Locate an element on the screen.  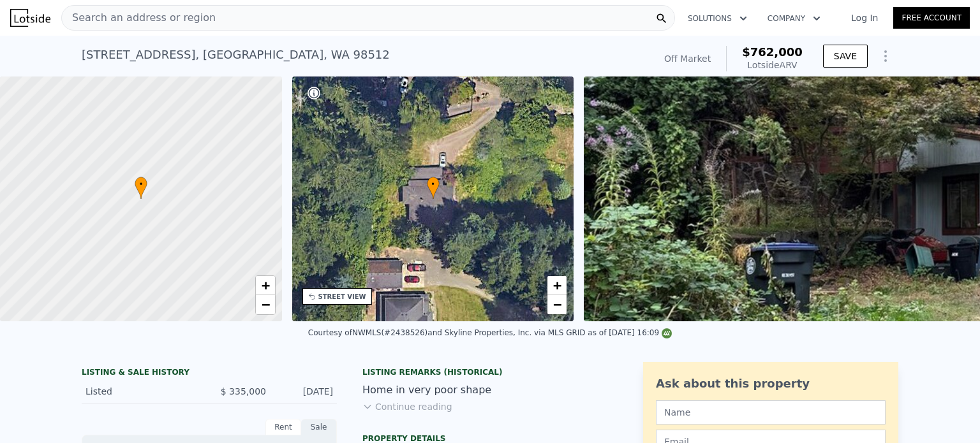
div: Listing Remarks (Historical) is located at coordinates (490, 372).